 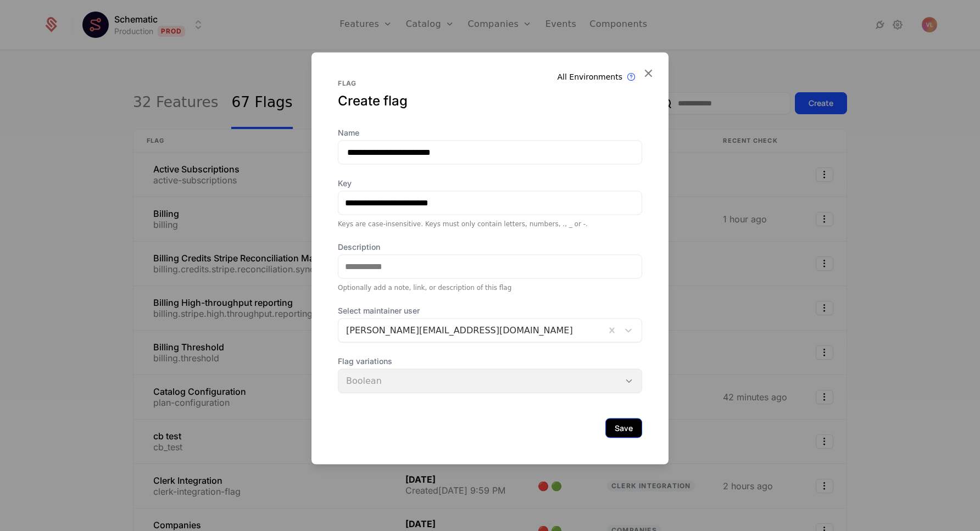 I want to click on div: All Environments, so click(x=590, y=76).